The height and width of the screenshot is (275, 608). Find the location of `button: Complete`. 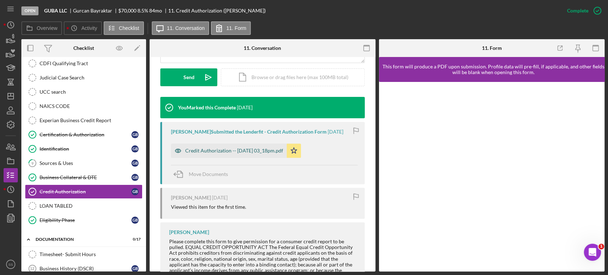

button: Complete is located at coordinates (582, 11).